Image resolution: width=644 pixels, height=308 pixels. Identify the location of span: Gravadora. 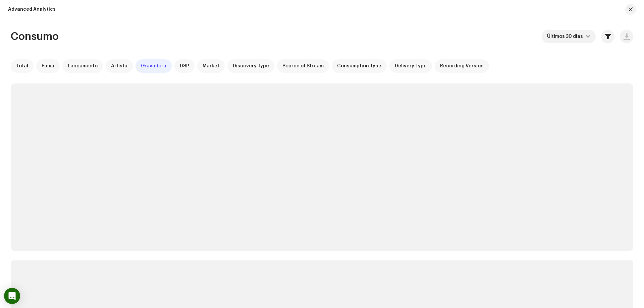
(154, 66).